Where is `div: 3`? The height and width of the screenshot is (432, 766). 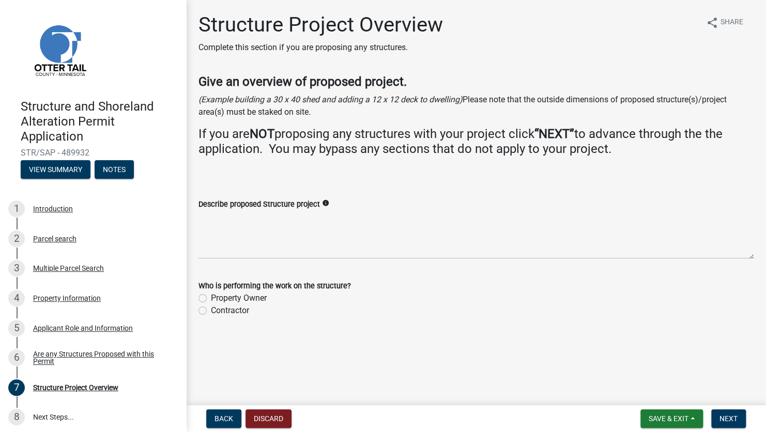
div: 3 is located at coordinates (17, 268).